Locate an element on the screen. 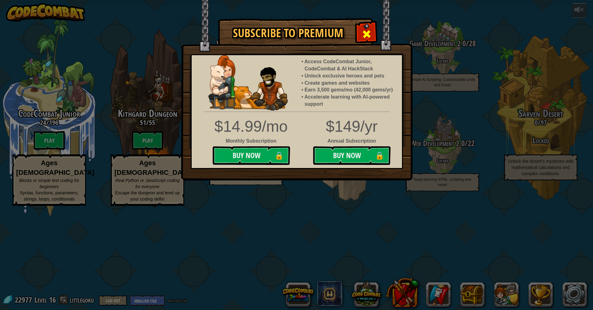  div: $14.99/mo is located at coordinates (251, 126).